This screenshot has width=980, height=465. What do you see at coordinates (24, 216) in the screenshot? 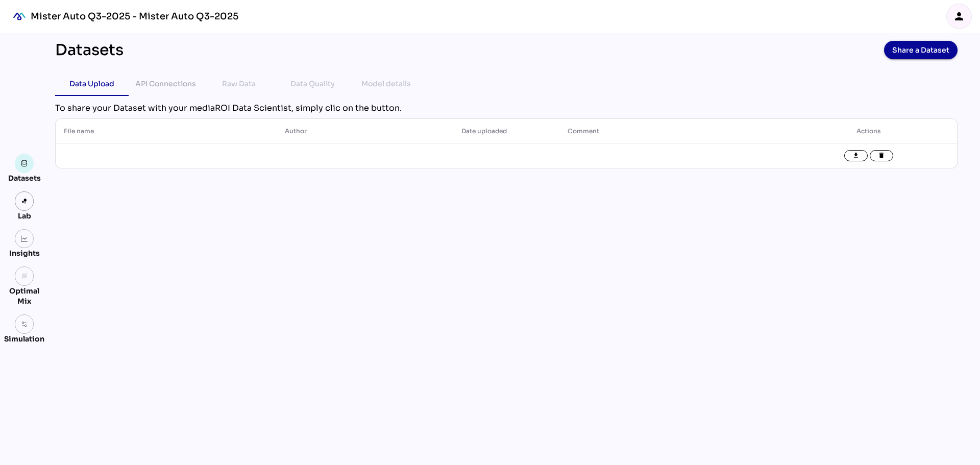
I see `div: Lab` at bounding box center [24, 216].